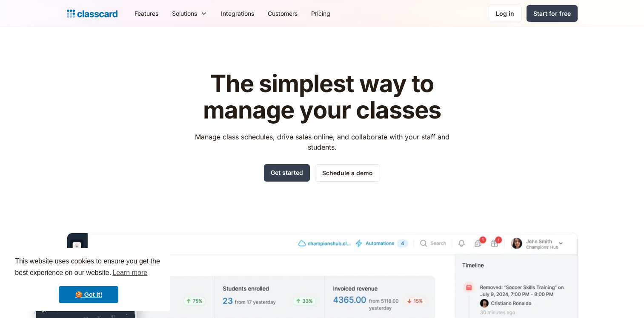  Describe the element at coordinates (89, 279) in the screenshot. I see `div: cookieconsent` at that location.